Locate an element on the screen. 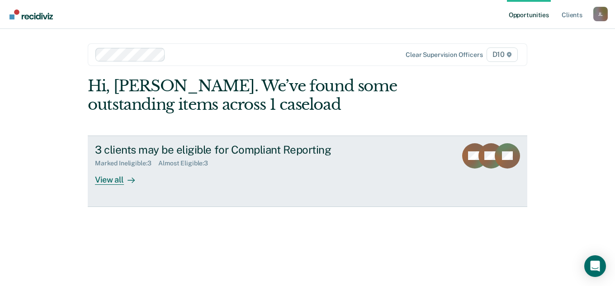 The width and height of the screenshot is (615, 286). img: Recidiviz is located at coordinates (31, 14).